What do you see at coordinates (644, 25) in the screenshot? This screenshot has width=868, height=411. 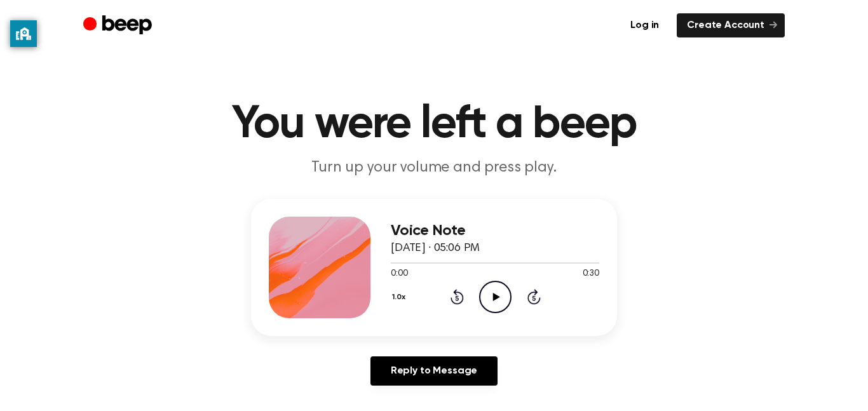 I see `a: Log in` at bounding box center [644, 25].